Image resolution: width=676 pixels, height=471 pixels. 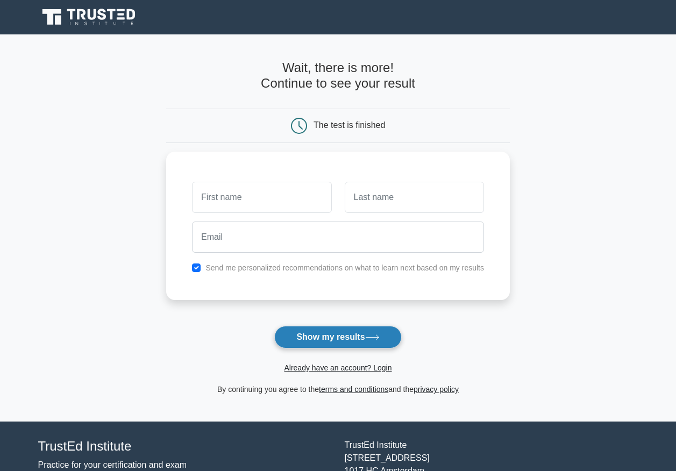 I want to click on h4: Wait, there is more! Continue to see your result, so click(x=338, y=76).